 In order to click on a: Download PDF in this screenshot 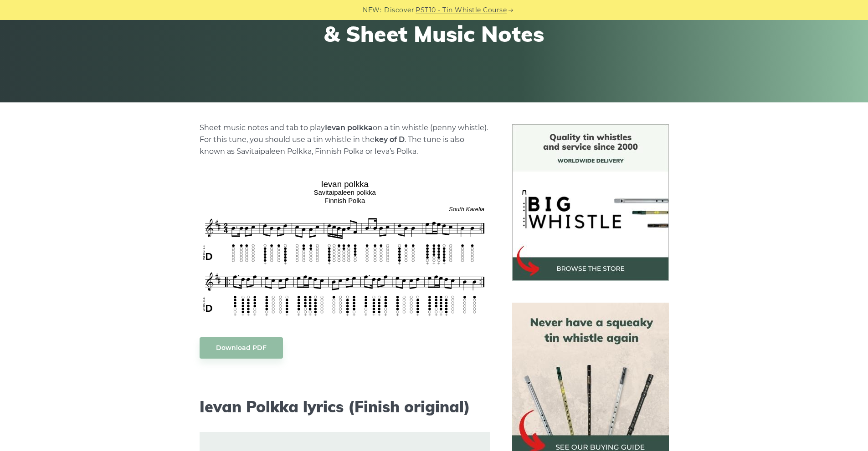, I will do `click(241, 348)`.